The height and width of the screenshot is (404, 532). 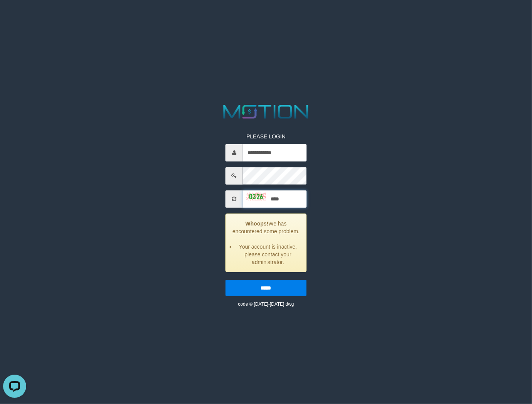 I want to click on div: We has encountered some problem., so click(x=266, y=242).